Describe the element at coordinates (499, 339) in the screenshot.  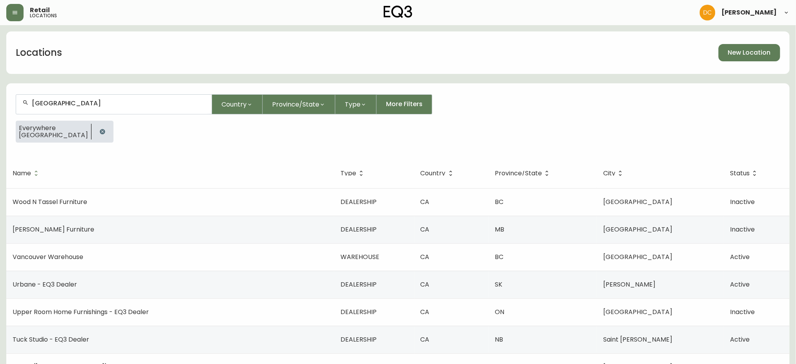
I see `span: NB` at that location.